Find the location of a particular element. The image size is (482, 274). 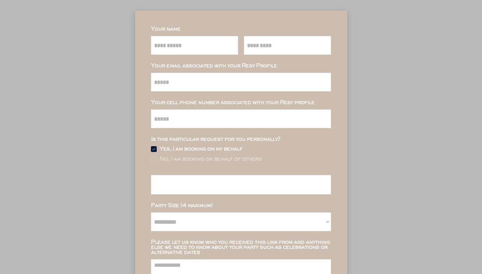

div: Your name is located at coordinates (241, 29).